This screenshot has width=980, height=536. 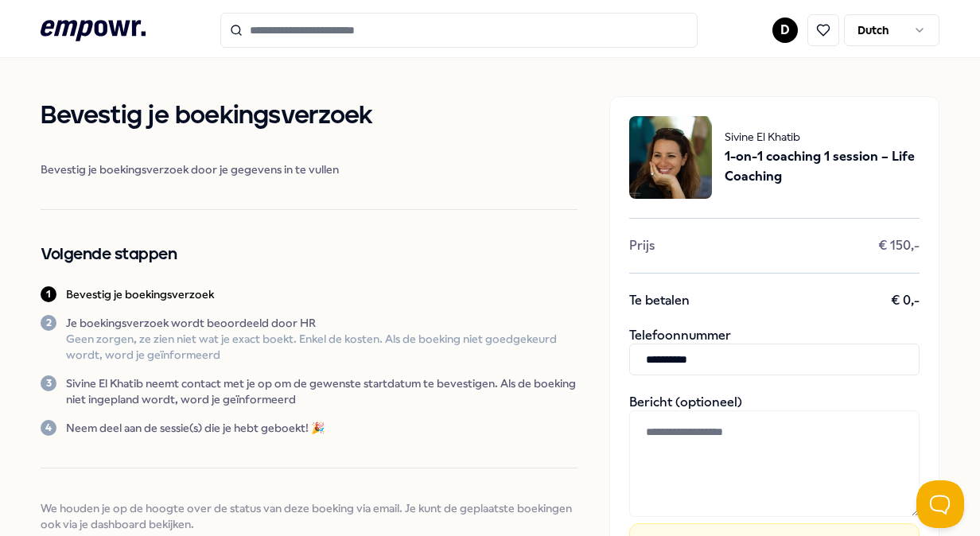 What do you see at coordinates (898, 246) in the screenshot?
I see `span: € 150,-` at bounding box center [898, 246].